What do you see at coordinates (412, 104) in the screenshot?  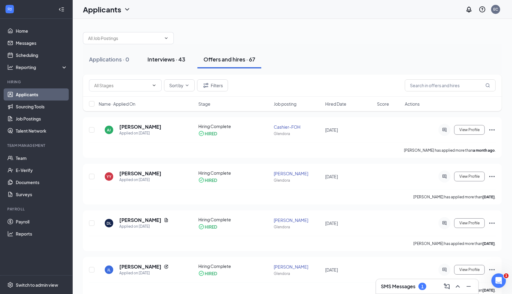 I see `span: Actions` at bounding box center [412, 104].